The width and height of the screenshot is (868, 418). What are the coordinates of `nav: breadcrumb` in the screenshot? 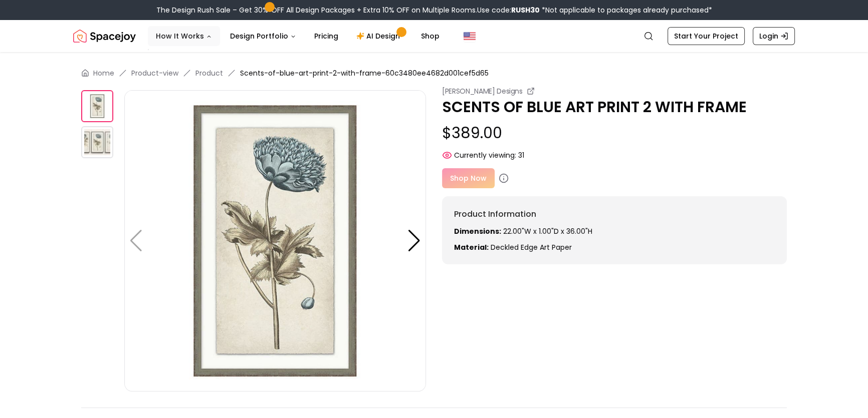 It's located at (434, 73).